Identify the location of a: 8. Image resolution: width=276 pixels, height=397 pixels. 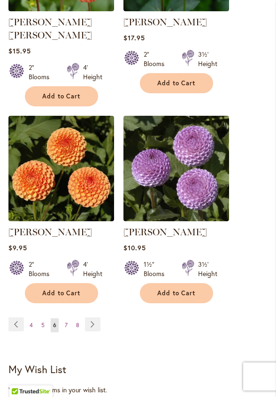
(77, 325).